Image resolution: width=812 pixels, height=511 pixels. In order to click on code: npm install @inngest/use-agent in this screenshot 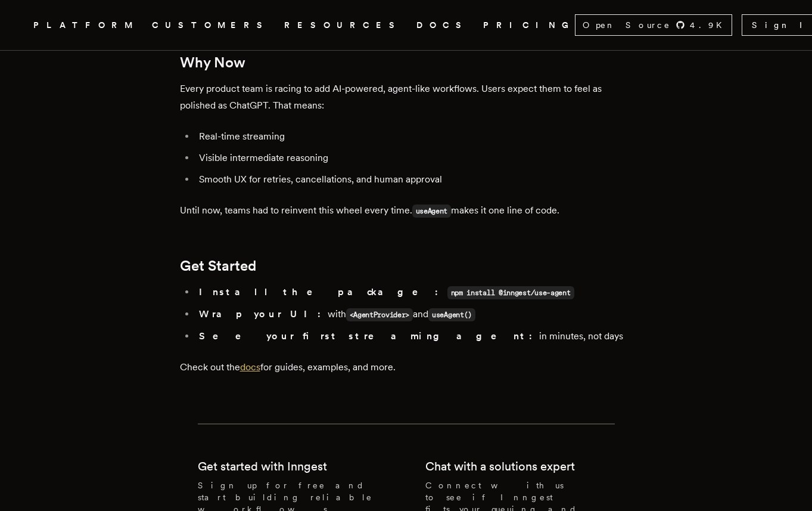, I will do `click(511, 293)`.